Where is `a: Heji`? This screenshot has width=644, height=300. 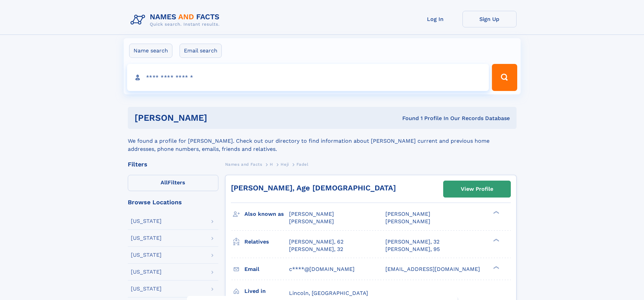
a: Heji is located at coordinates (284, 164).